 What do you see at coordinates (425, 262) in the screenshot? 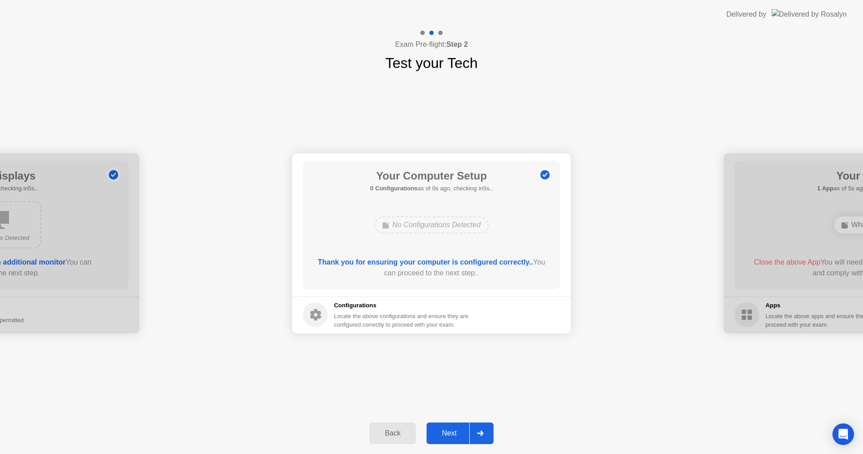
I see `b: Thank you for ensuring your computer is configured correctly..` at bounding box center [425, 262].